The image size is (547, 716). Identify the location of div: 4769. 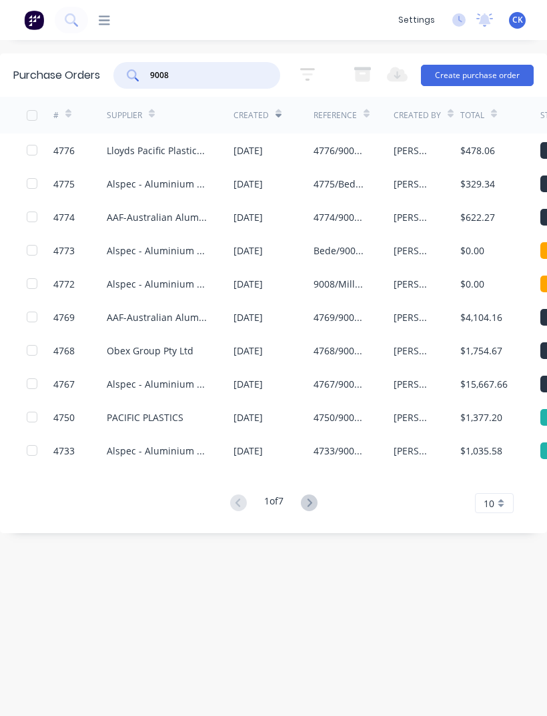
(64, 317).